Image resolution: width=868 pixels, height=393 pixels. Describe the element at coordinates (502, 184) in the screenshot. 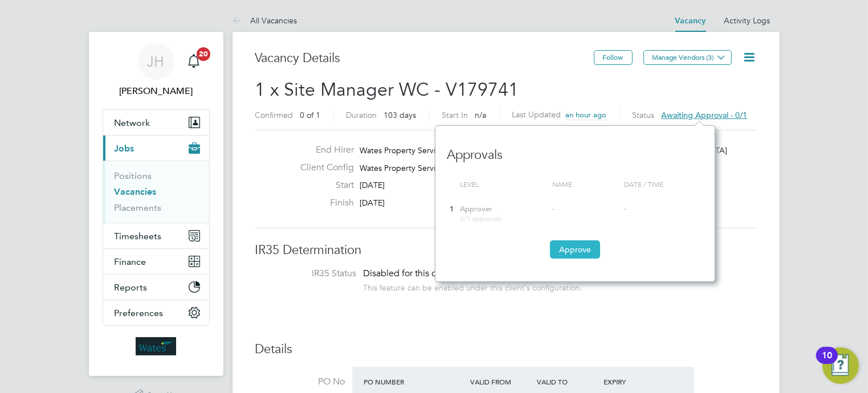

I see `div: Level` at that location.